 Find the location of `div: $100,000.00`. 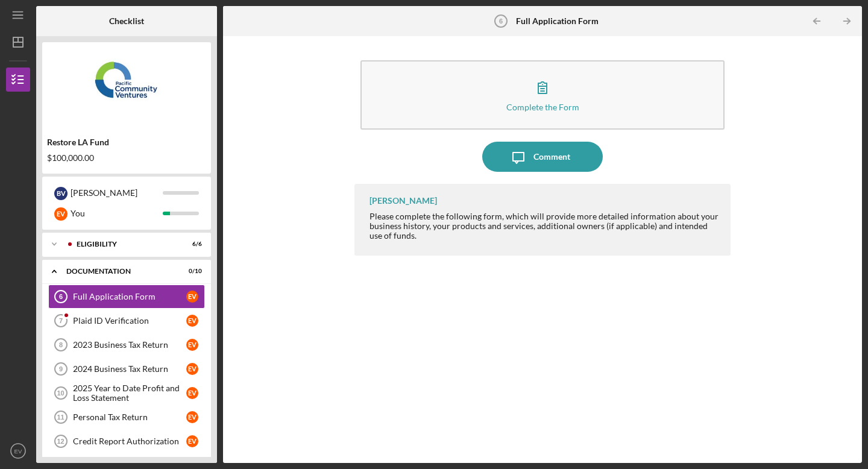

div: $100,000.00 is located at coordinates (127, 158).